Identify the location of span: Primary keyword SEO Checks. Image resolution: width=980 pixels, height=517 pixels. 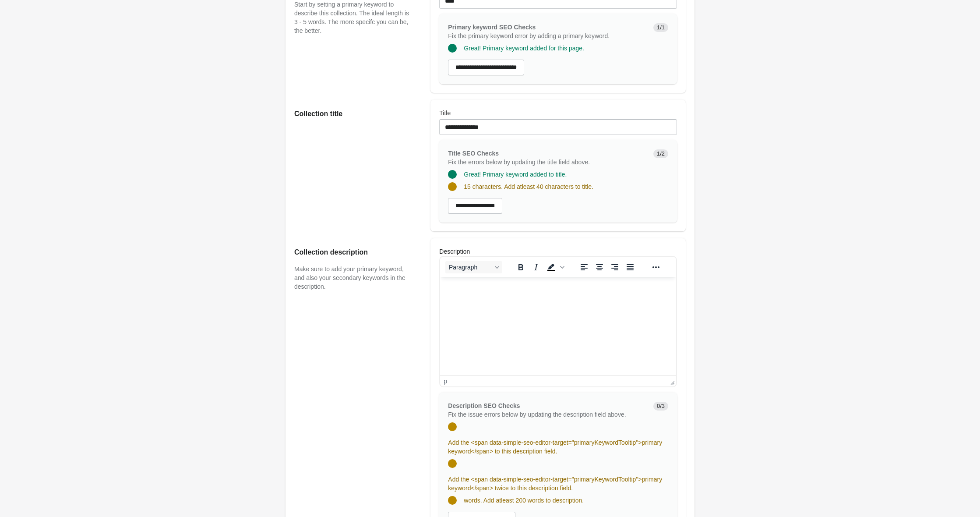
(492, 27).